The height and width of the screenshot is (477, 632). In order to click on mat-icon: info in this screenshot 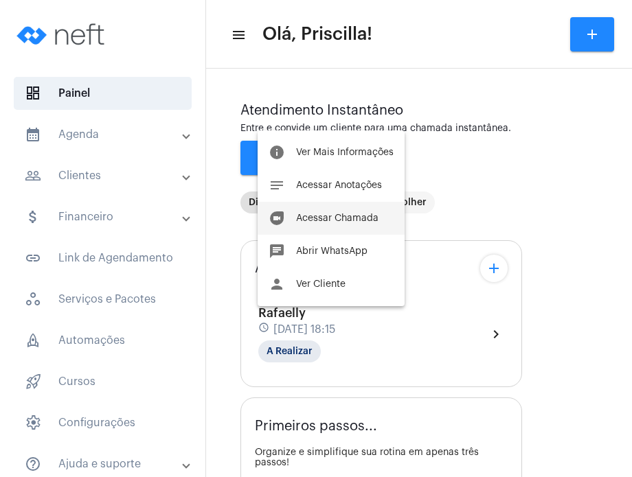, I will do `click(277, 152)`.